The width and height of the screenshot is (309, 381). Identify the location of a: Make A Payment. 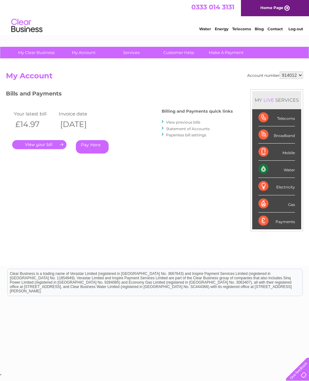
(226, 52).